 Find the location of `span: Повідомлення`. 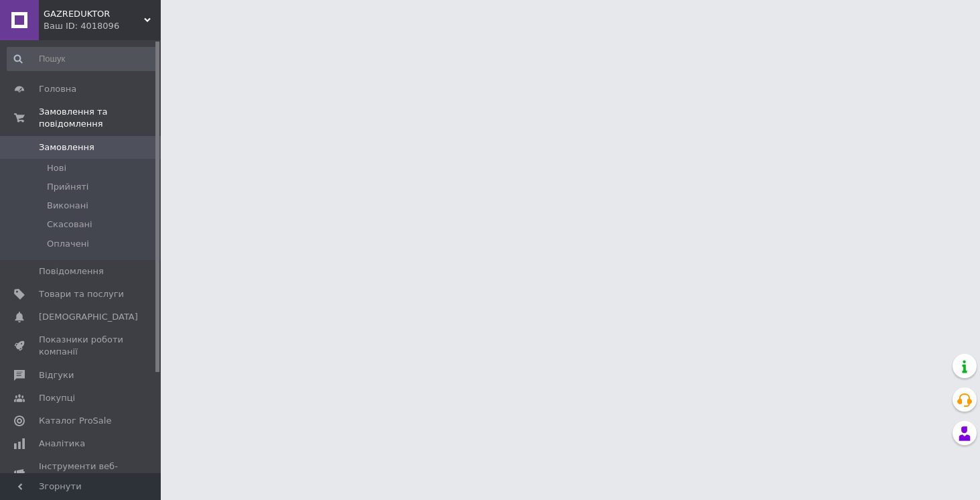

span: Повідомлення is located at coordinates (71, 271).